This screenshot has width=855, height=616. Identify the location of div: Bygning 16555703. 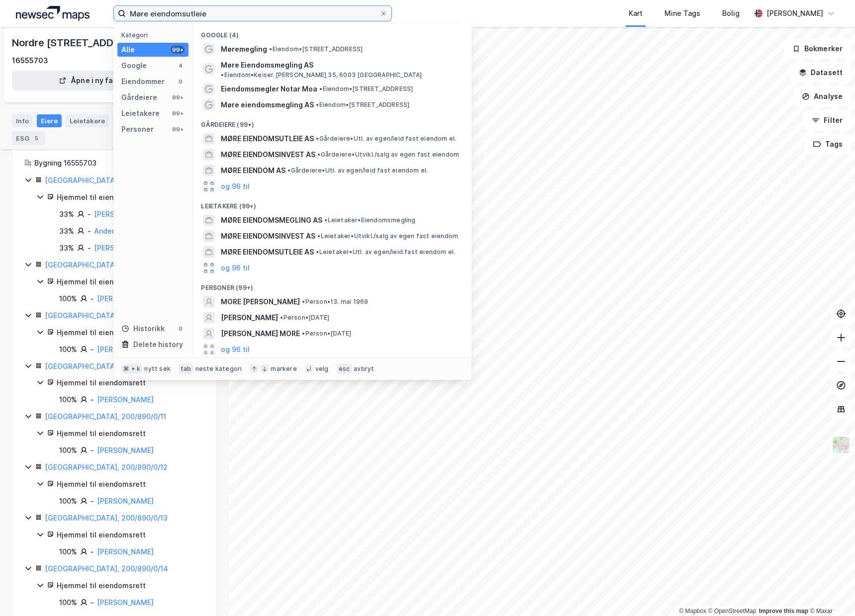
(119, 163).